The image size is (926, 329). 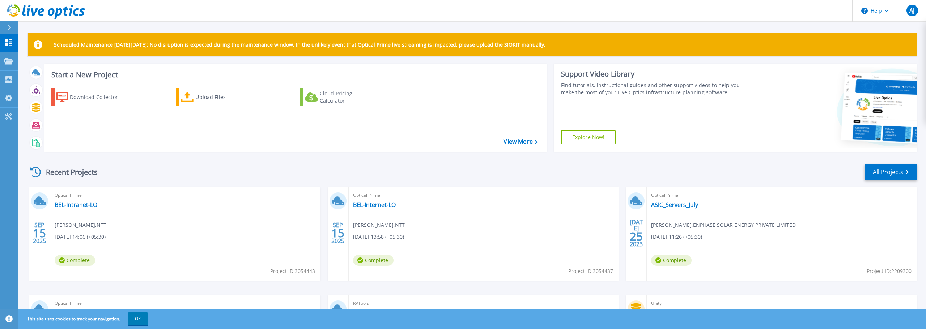 What do you see at coordinates (68, 172) in the screenshot?
I see `div: Recent Projects` at bounding box center [68, 172].